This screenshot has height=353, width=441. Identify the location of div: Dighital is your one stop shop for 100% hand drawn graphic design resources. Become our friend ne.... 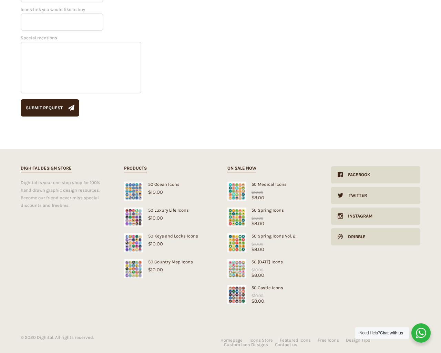
(65, 194).